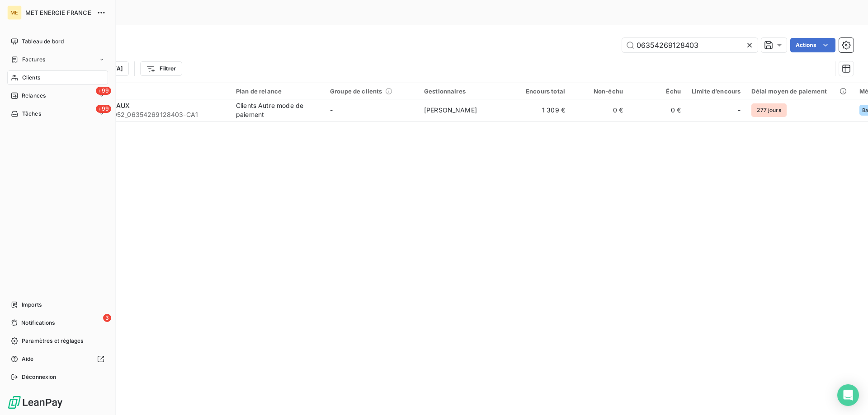 Image resolution: width=868 pixels, height=415 pixels. Describe the element at coordinates (38, 323) in the screenshot. I see `span: Notifications` at that location.